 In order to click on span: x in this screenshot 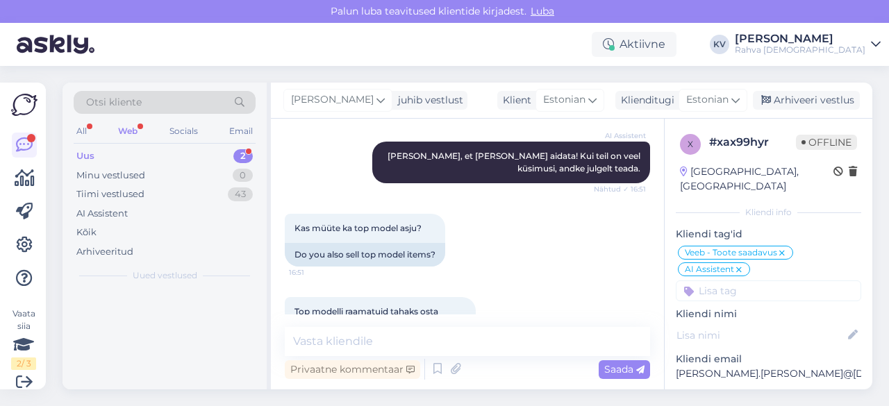, I will do `click(690, 144)`.